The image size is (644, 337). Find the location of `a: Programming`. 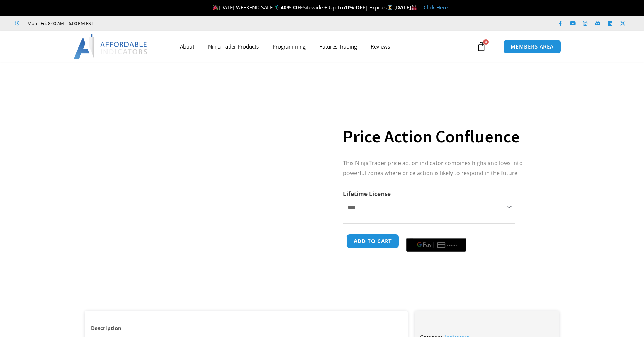

a: Programming is located at coordinates (289, 46).